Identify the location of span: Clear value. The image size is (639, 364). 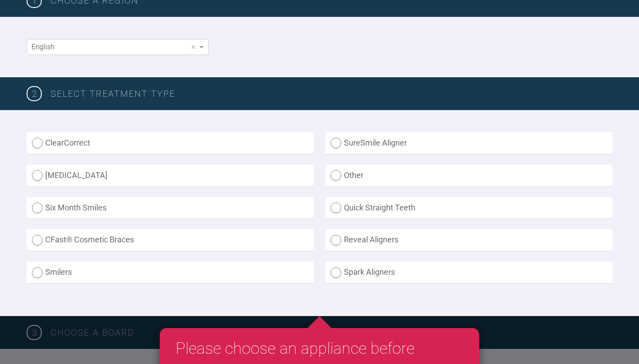
(193, 47).